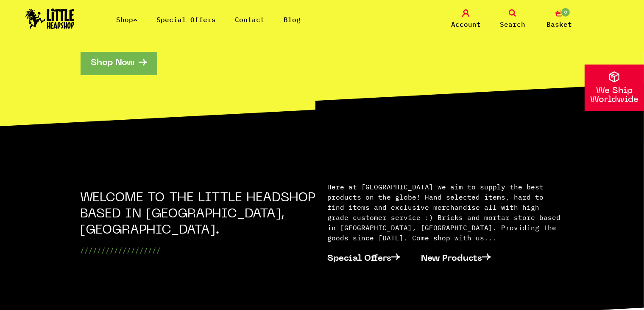 The height and width of the screenshot is (310, 644). I want to click on a: New Products, so click(461, 258).